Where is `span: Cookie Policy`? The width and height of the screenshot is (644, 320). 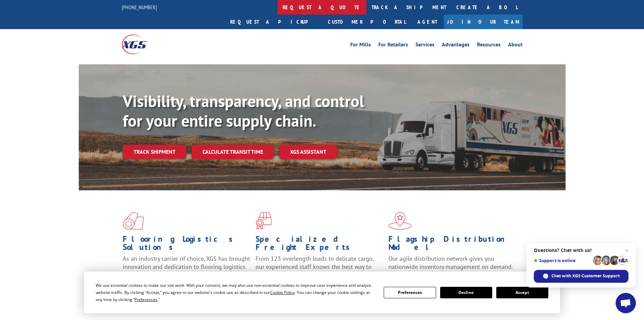
span: Cookie Policy is located at coordinates (282, 292).